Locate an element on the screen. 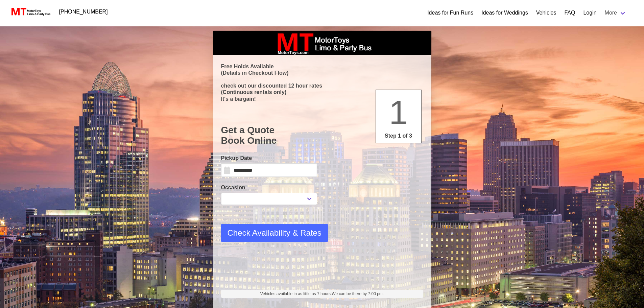 This screenshot has width=644, height=308. span: We can be there by 7:00 pm. is located at coordinates (358, 294).